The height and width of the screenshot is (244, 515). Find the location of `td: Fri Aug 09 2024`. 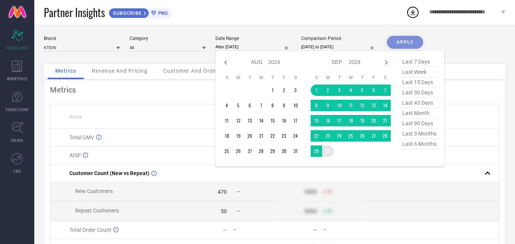

td: Fri Aug 09 2024 is located at coordinates (284, 106).